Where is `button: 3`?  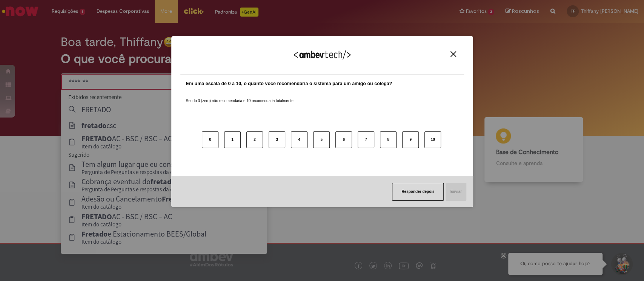
button: 3 is located at coordinates (277, 140).